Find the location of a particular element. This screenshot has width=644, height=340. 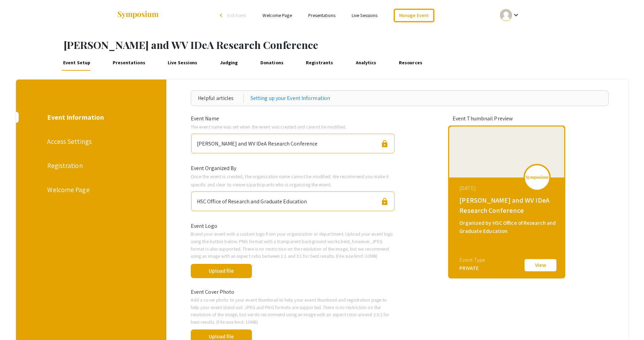

a: Registrants is located at coordinates (319, 63).